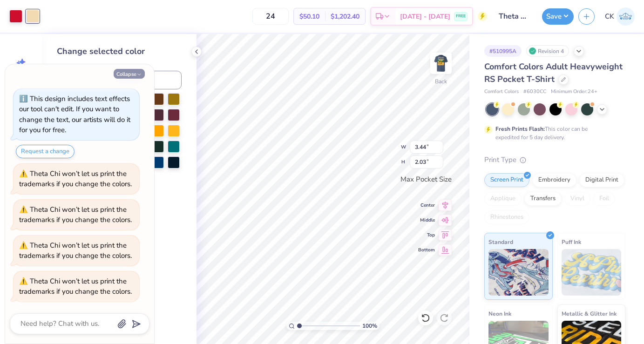 The width and height of the screenshot is (644, 344). What do you see at coordinates (503, 51) in the screenshot?
I see `div: # 510995A` at bounding box center [503, 51].